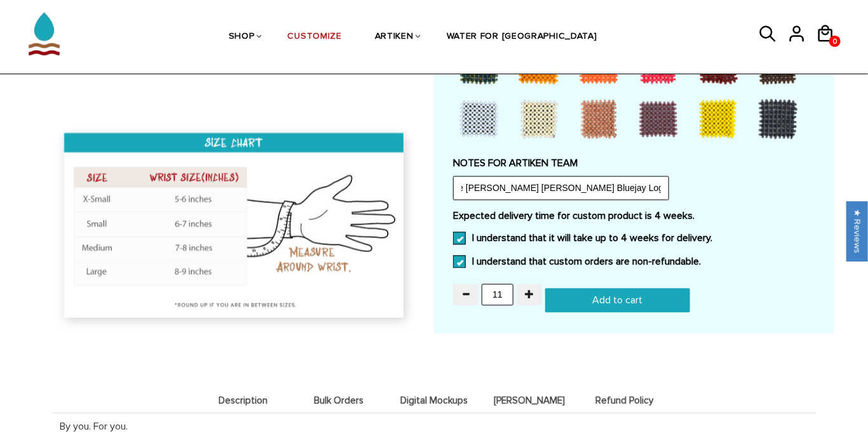 Image resolution: width=868 pixels, height=441 pixels. Describe the element at coordinates (661, 64) in the screenshot. I see `div: Red` at that location.